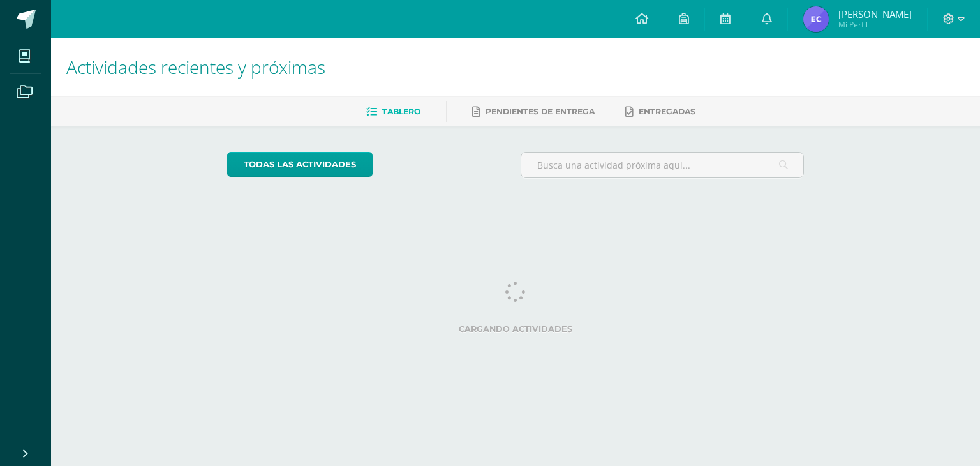 This screenshot has height=466, width=980. I want to click on span: Pendientes de entrega, so click(540, 111).